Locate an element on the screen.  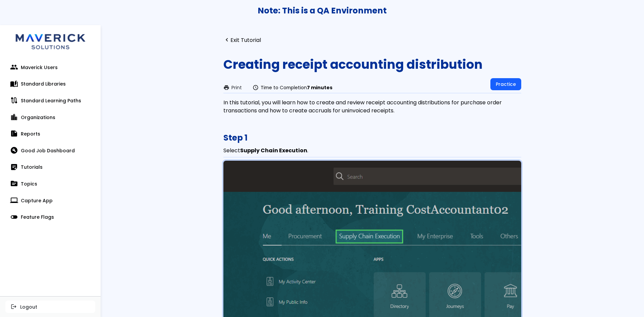
span: print is located at coordinates (226, 88).